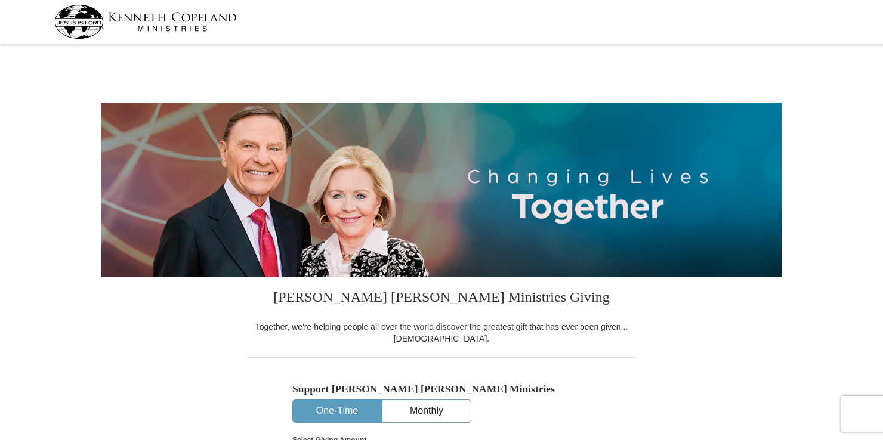  I want to click on button: One-Time, so click(337, 411).